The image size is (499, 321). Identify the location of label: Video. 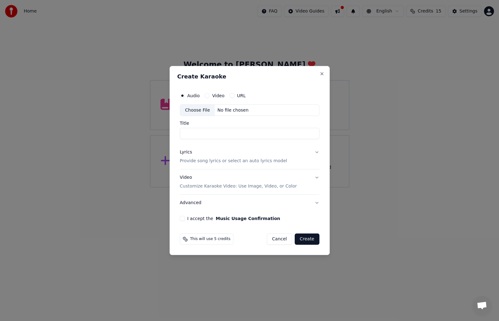
(218, 96).